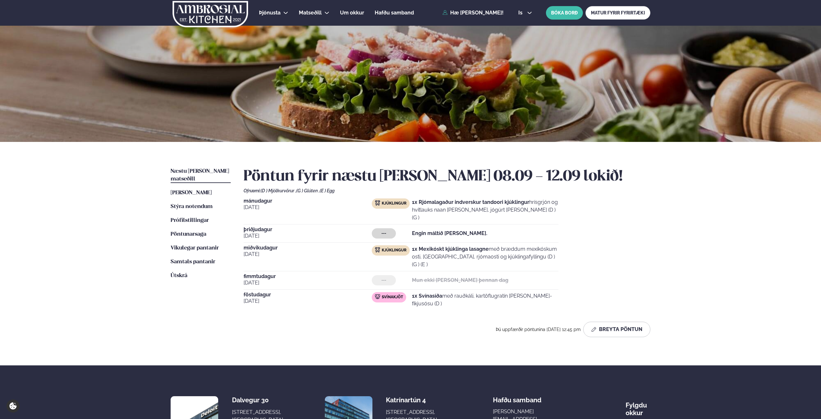 The height and width of the screenshot is (419, 821). Describe the element at coordinates (195, 248) in the screenshot. I see `a: Vikulegar pantanir` at that location.